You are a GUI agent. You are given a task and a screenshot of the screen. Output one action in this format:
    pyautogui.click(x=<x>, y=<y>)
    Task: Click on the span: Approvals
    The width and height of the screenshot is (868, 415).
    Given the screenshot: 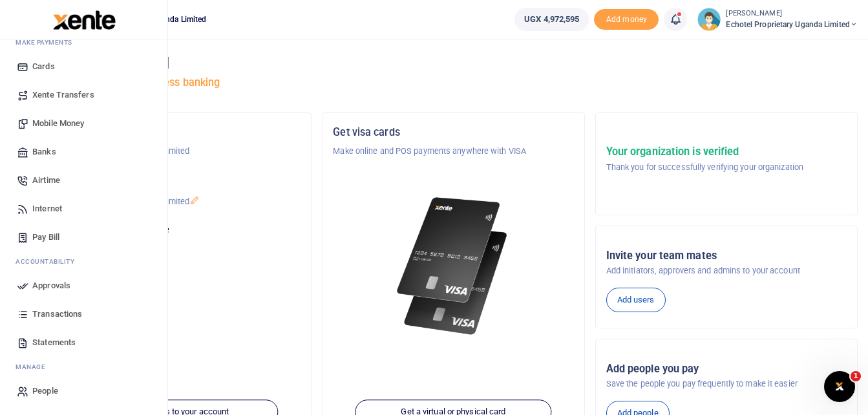 What is the action you would take?
    pyautogui.click(x=52, y=285)
    